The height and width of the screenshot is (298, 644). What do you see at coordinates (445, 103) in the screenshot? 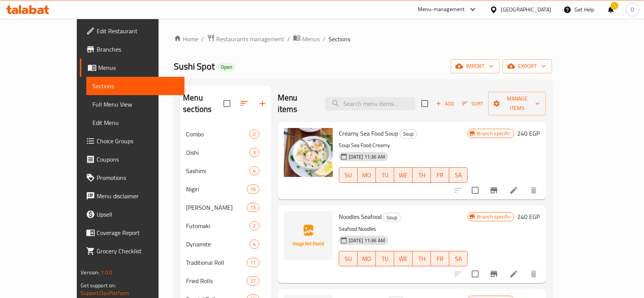
I see `span: Add item` at bounding box center [445, 103].